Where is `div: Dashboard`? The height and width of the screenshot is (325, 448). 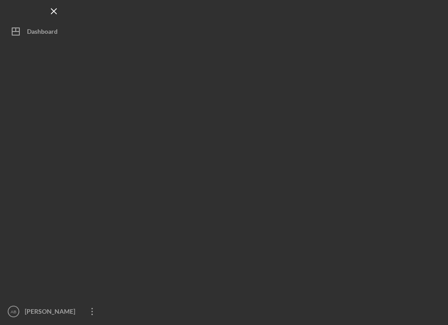
div: Dashboard is located at coordinates (42, 32).